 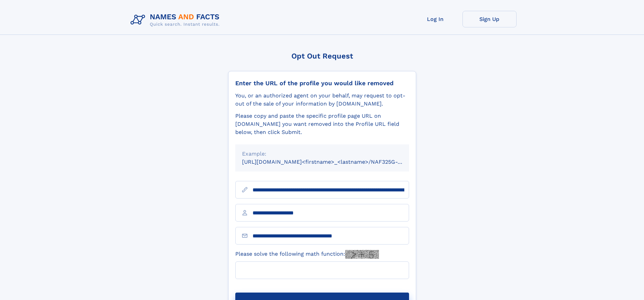 I want to click on div: Opt Out Request, so click(x=322, y=56).